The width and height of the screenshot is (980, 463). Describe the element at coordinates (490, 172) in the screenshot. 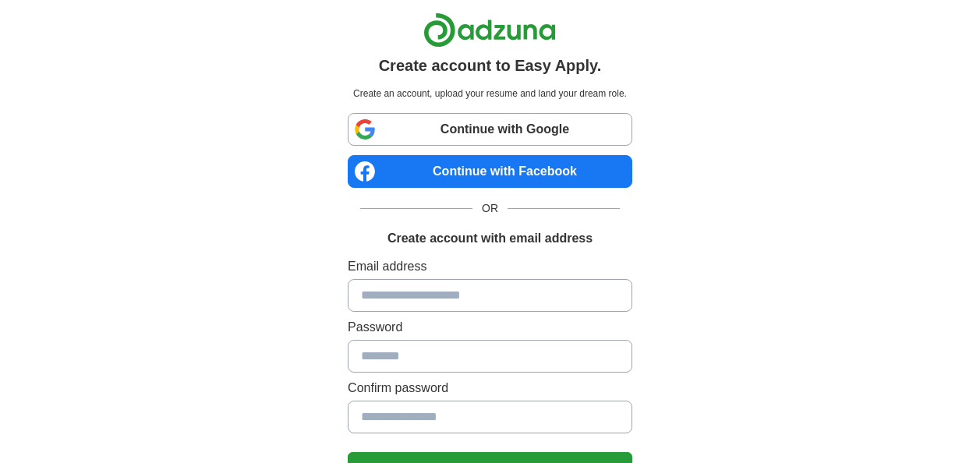

I see `a: Continue with Facebook` at that location.